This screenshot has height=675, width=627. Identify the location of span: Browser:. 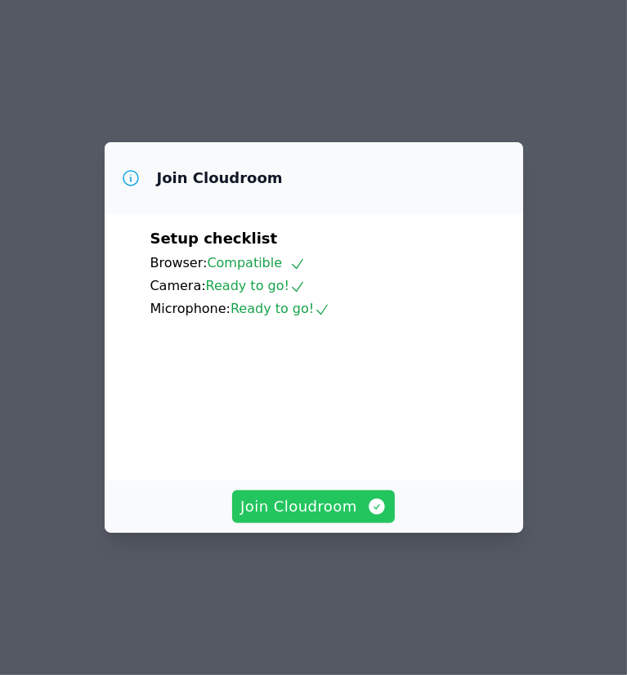
(179, 262).